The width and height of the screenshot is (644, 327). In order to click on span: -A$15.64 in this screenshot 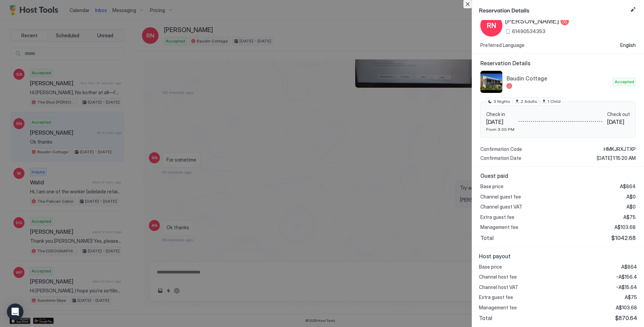, I will do `click(627, 287)`.